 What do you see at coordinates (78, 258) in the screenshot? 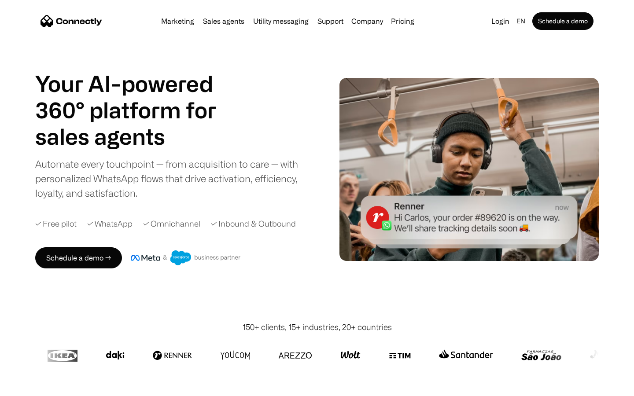
I see `a: Schedule a demo →` at bounding box center [78, 258].